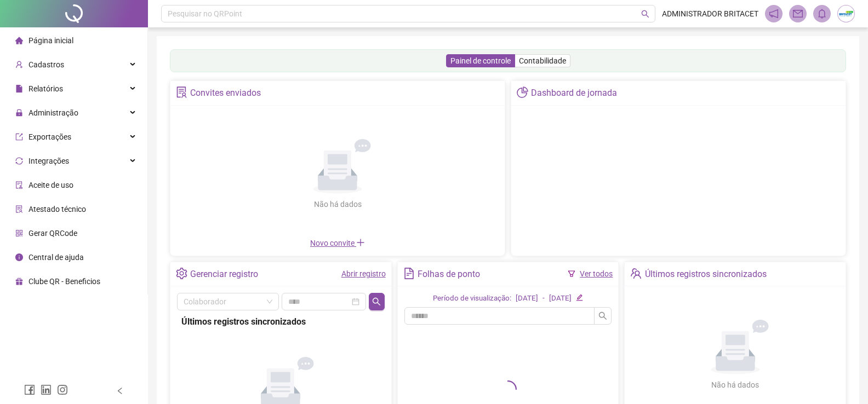 This screenshot has width=868, height=404. I want to click on span: Administração, so click(53, 113).